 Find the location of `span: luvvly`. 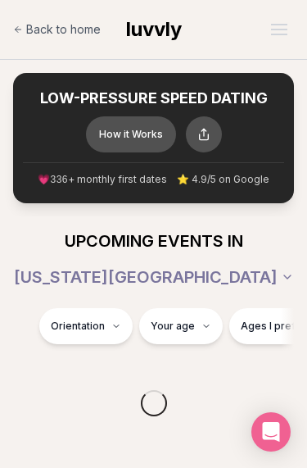

span: luvvly is located at coordinates (154, 29).